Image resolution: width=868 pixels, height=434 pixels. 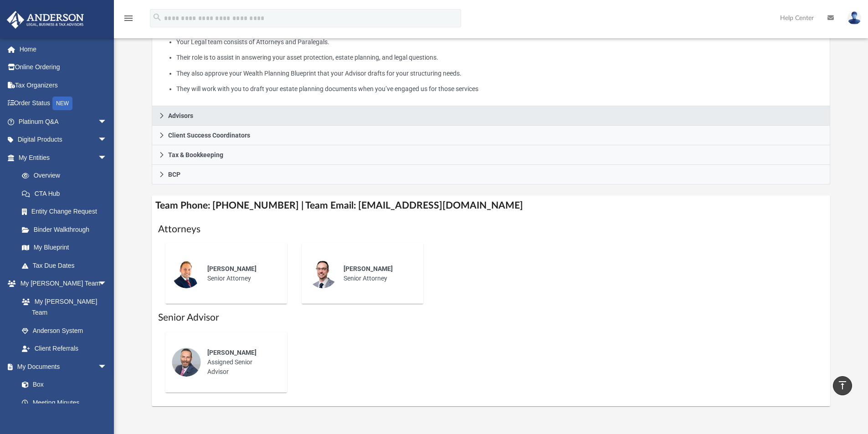 What do you see at coordinates (63, 104) in the screenshot?
I see `a: Order StatusNEW` at bounding box center [63, 104].